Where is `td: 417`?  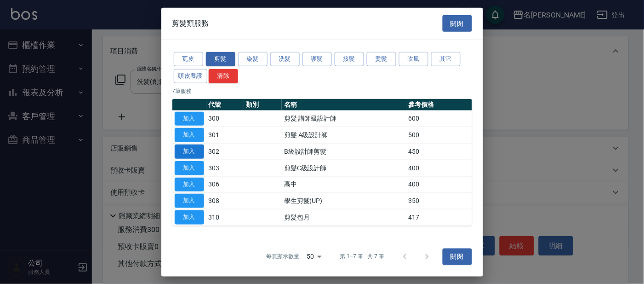
td: 417 is located at coordinates (438, 217).